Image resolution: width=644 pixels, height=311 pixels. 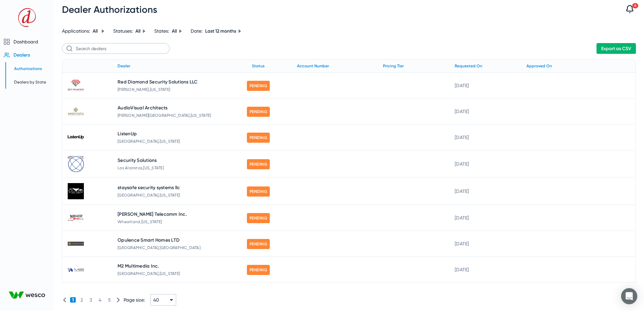 I want to click on span: Security Solutions, so click(x=137, y=160).